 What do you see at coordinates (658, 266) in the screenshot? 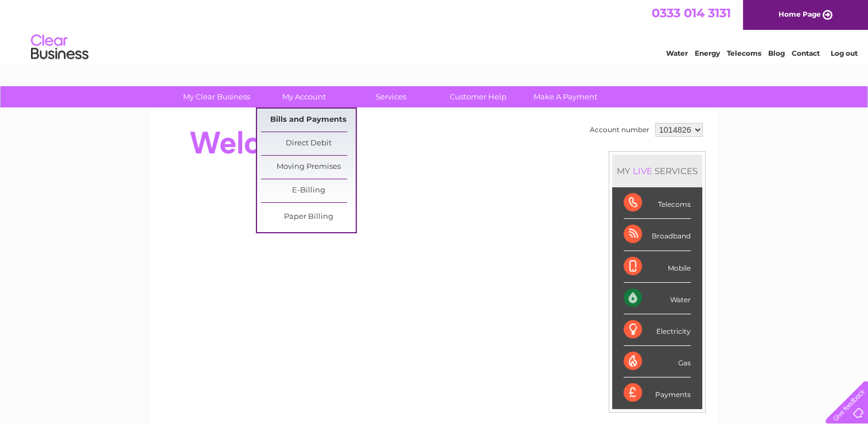
I see `div: Mobile` at bounding box center [658, 266].